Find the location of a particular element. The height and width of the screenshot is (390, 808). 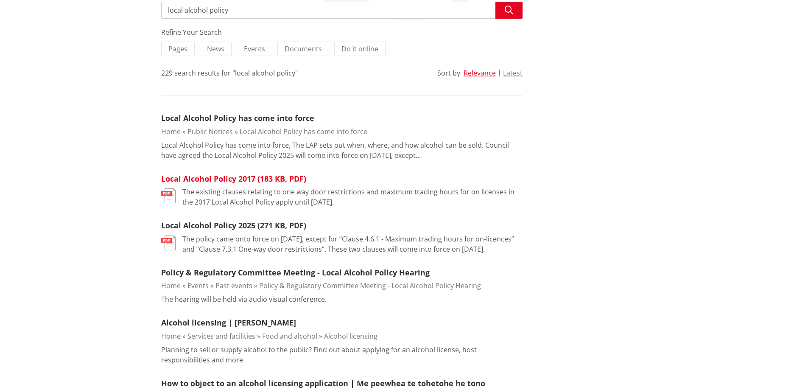

a: Alcohol licensing is located at coordinates (351, 336).